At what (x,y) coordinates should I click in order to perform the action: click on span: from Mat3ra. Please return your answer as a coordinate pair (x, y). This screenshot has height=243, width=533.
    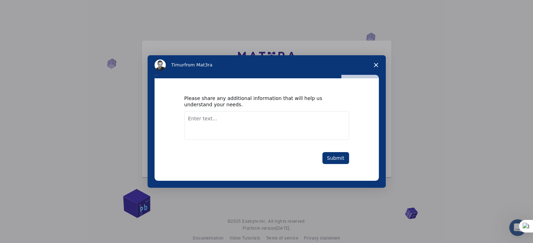
    Looking at the image, I should click on (198, 65).